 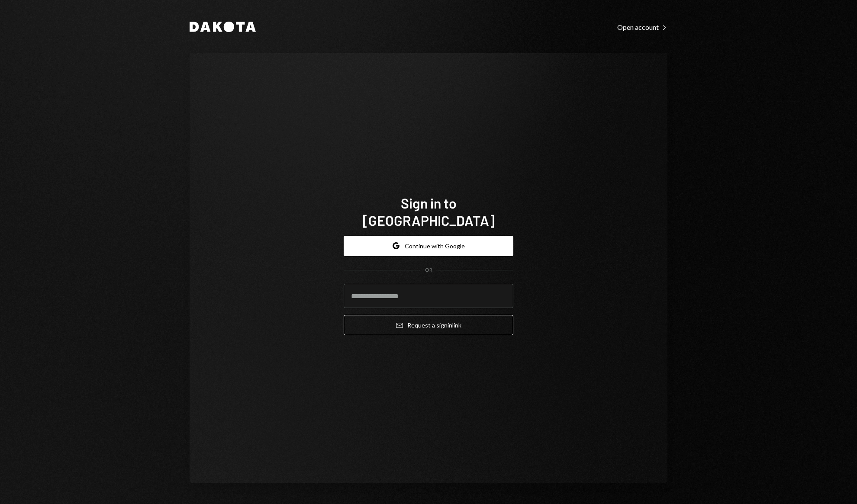 I want to click on button: Request a signinlink, so click(x=428, y=325).